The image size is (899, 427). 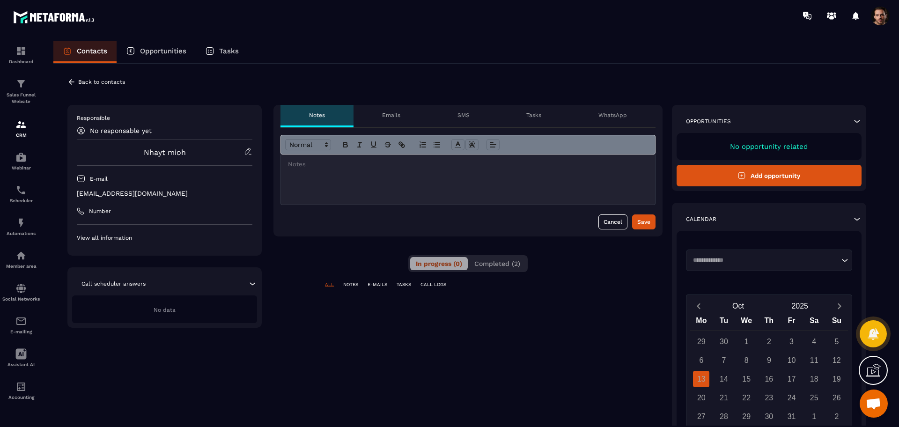 What do you see at coordinates (317, 115) in the screenshot?
I see `p: Notes` at bounding box center [317, 115].